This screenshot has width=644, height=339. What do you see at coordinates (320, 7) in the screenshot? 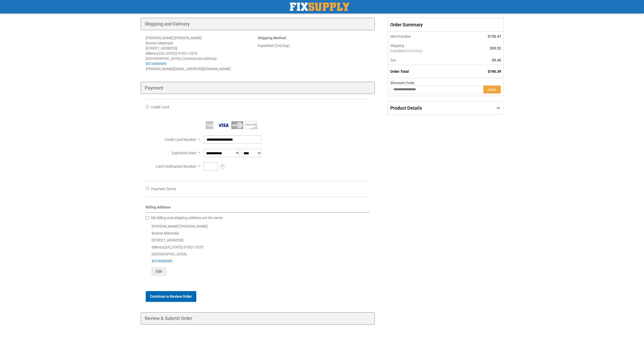
I see `img: Fix Industrial Supply` at bounding box center [320, 7].